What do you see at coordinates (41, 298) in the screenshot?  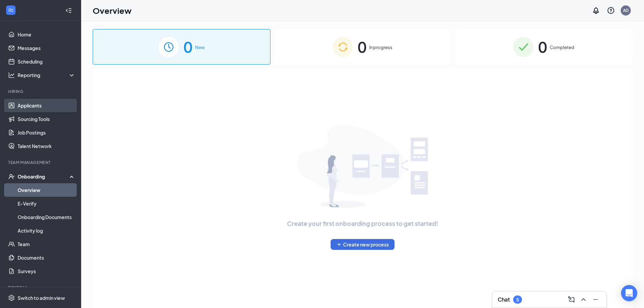 I see `div: Switch to admin view` at bounding box center [41, 298].